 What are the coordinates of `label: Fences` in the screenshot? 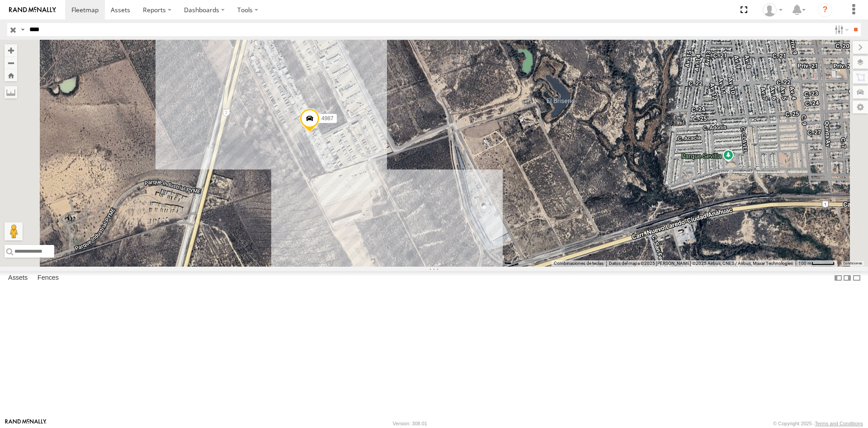 It's located at (48, 278).